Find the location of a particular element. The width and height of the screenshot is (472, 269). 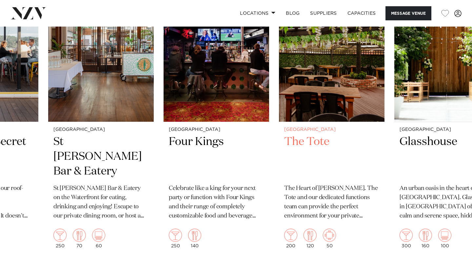

img: nzv-logo.png is located at coordinates (28, 13).